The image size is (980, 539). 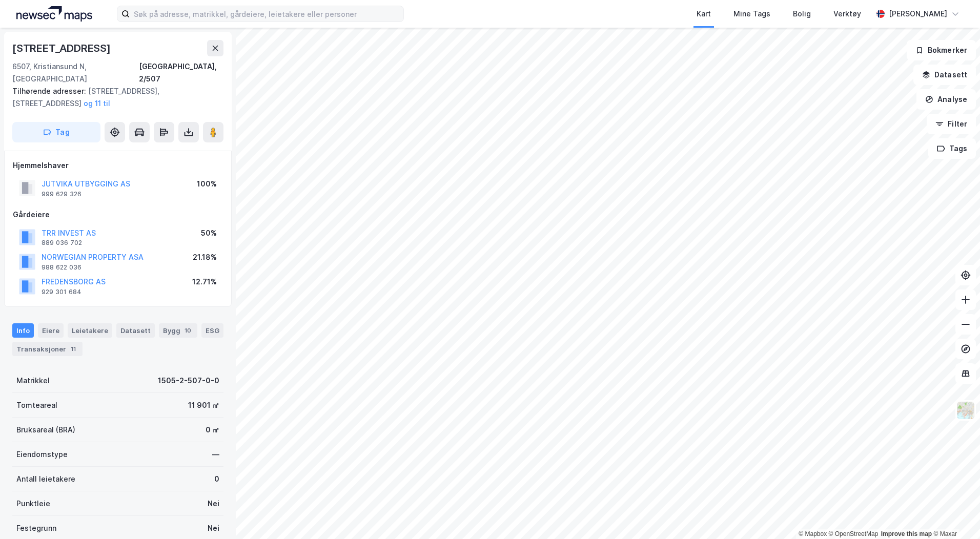 I want to click on div: 0 ㎡, so click(x=213, y=430).